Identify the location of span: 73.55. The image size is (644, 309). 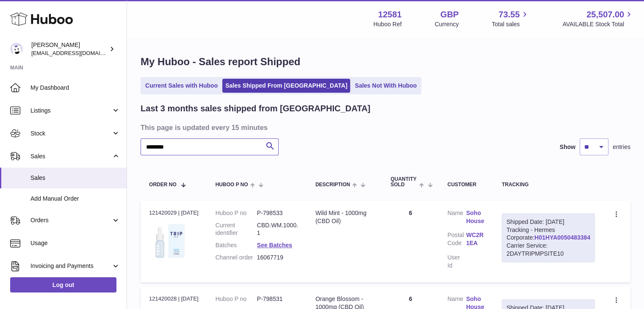
(509, 15).